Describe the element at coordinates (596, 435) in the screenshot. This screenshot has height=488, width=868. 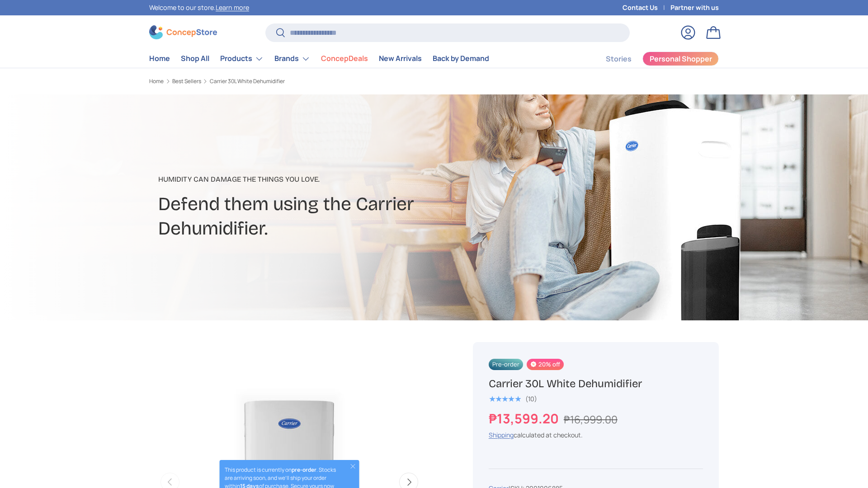
I see `div: calculated at checkout.` at that location.